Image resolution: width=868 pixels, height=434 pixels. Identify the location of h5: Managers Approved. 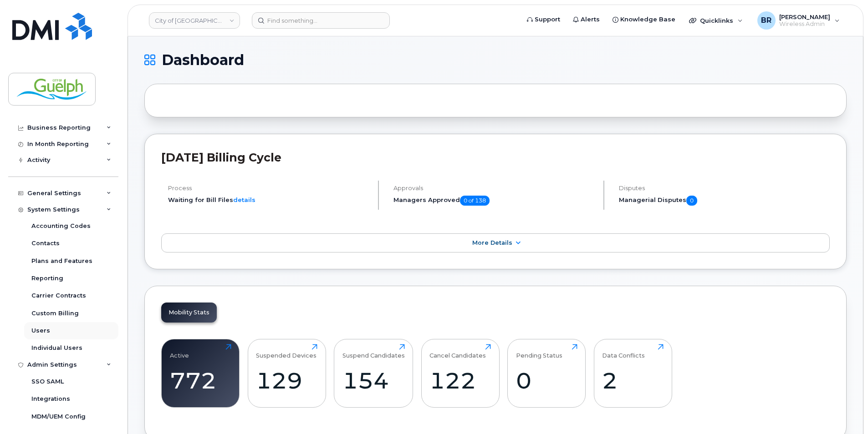
(494, 201).